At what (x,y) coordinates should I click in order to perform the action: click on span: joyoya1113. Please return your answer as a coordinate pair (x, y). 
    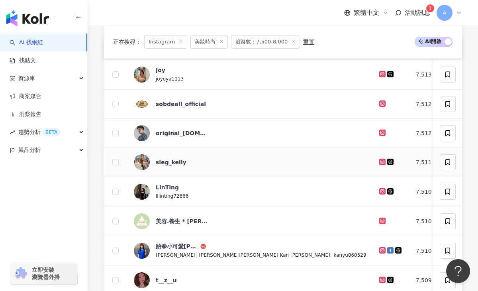
    Looking at the image, I should click on (170, 79).